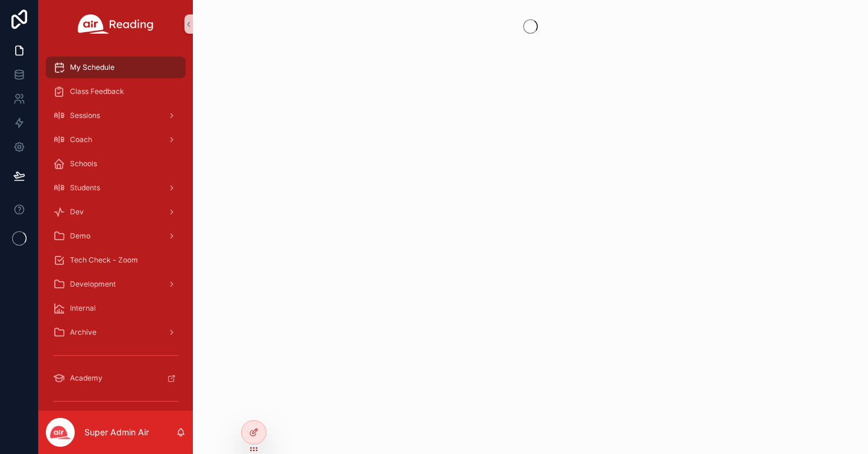 This screenshot has height=454, width=868. I want to click on img: App logo, so click(116, 24).